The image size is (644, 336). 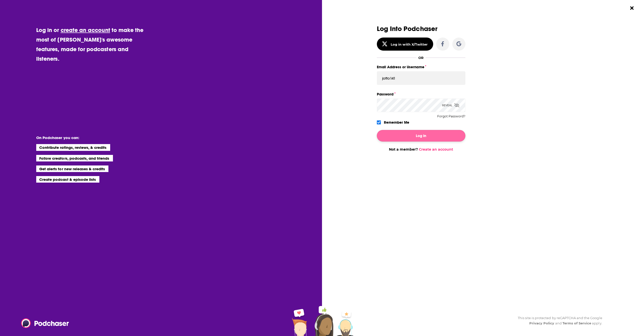 I want to click on input: Email Address or Username, so click(x=421, y=78).